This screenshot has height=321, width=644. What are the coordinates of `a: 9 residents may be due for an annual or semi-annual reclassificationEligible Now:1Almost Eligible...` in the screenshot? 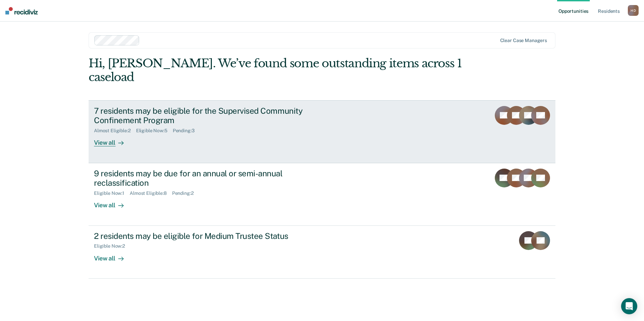 It's located at (322, 194).